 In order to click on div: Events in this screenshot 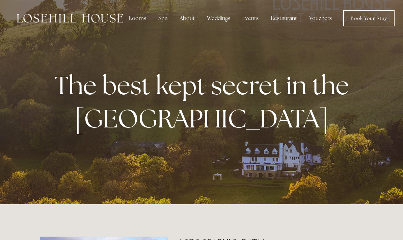, I will do `click(251, 18)`.